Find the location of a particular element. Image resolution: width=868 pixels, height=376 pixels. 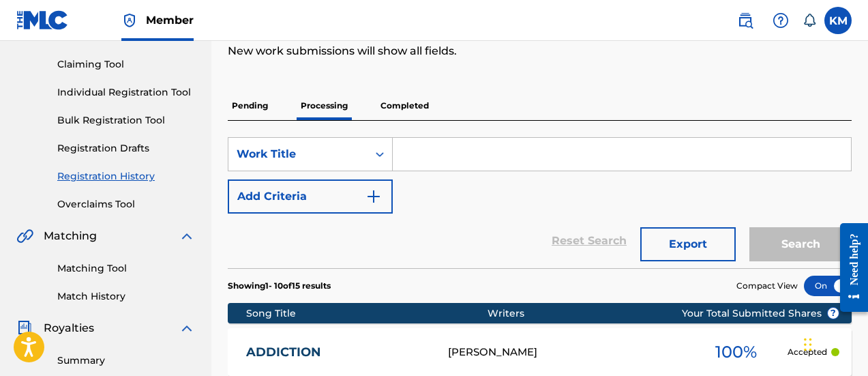

span: Compact View is located at coordinates (767, 286).